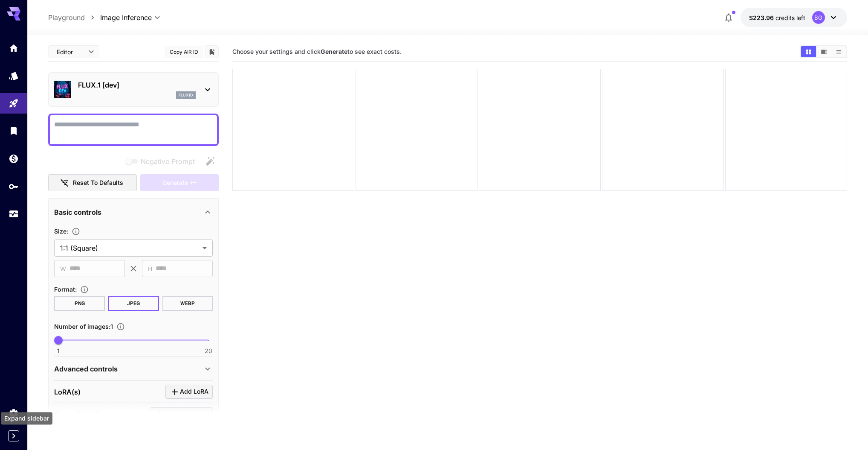 The width and height of the screenshot is (868, 450). I want to click on button: Adjust the dimensions of the generated image by specifying its width and height in pixels, or sel..., so click(76, 232).